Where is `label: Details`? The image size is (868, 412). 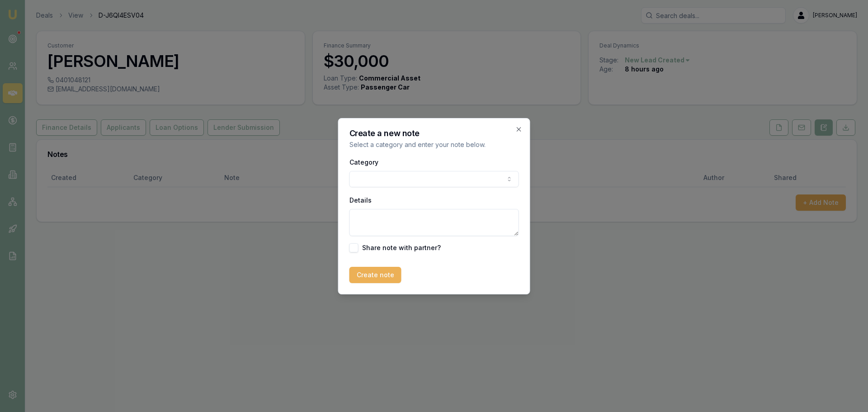 label: Details is located at coordinates (361, 200).